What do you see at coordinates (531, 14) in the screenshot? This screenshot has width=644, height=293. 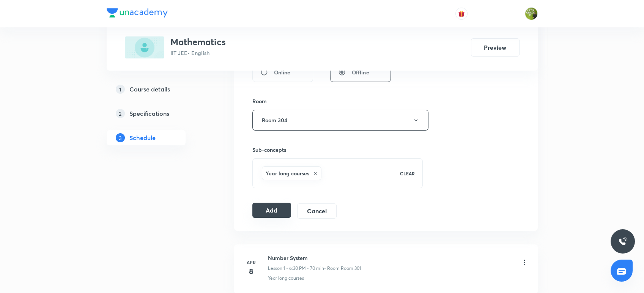 I see `img: Gaurav Uppal` at bounding box center [531, 14].